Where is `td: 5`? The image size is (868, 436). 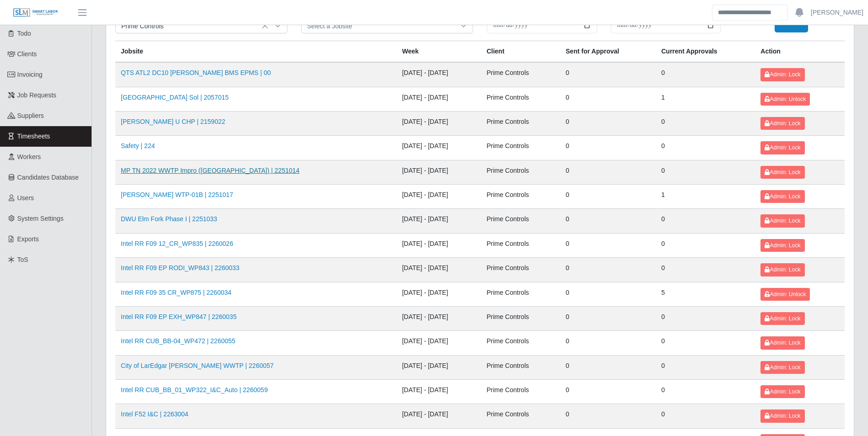
td: 5 is located at coordinates (705, 294).